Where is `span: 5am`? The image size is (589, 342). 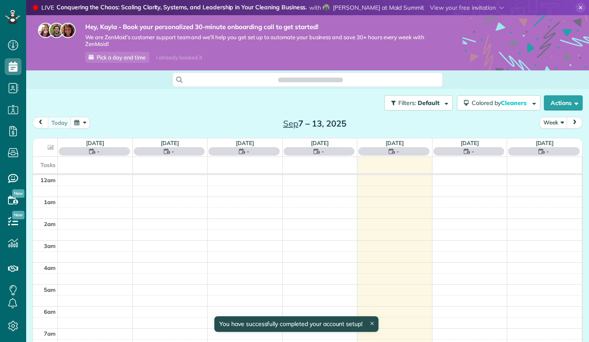
span: 5am is located at coordinates (50, 290).